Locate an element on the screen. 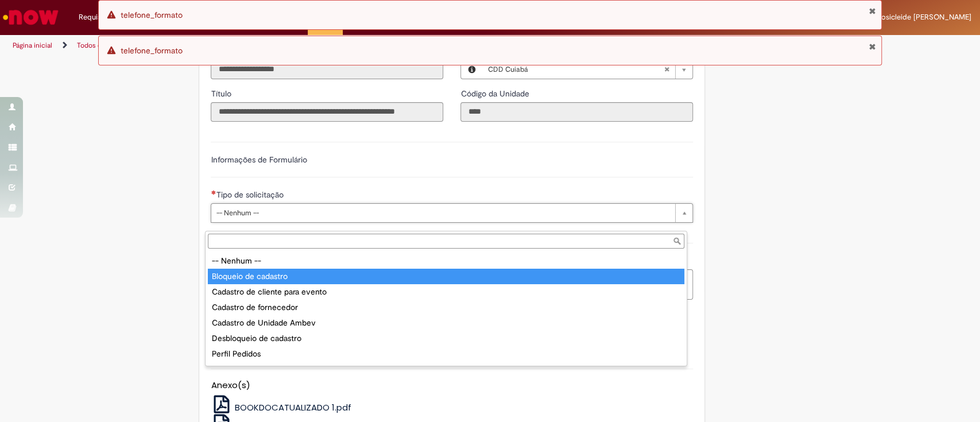 This screenshot has width=980, height=422. div: Cadastro de fornecedor is located at coordinates (446, 307).